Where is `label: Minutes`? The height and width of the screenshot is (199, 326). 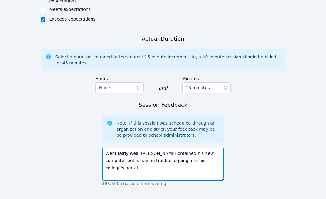 label: Minutes is located at coordinates (206, 78).